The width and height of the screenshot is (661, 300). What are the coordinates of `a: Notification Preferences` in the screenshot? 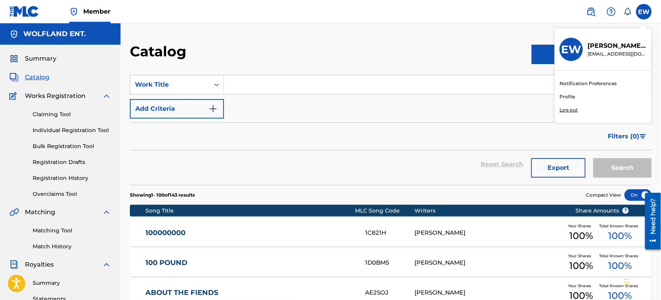 It's located at (588, 84).